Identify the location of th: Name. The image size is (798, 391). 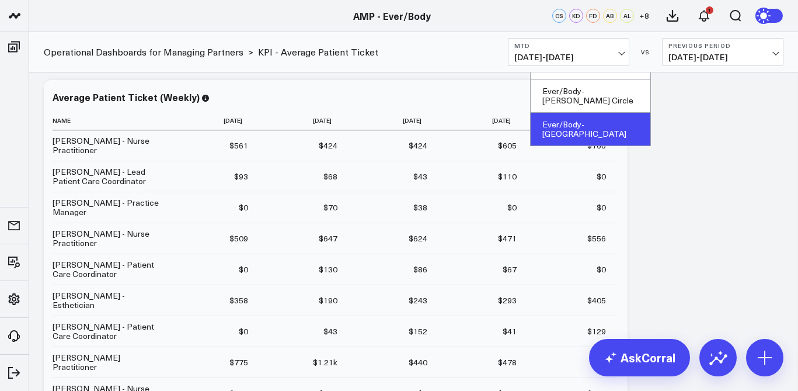
(111, 120).